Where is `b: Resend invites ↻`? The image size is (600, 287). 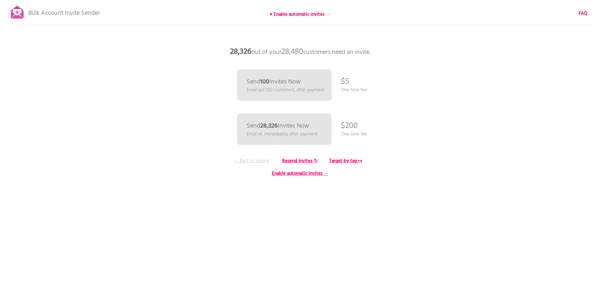 b: Resend invites ↻ is located at coordinates (300, 161).